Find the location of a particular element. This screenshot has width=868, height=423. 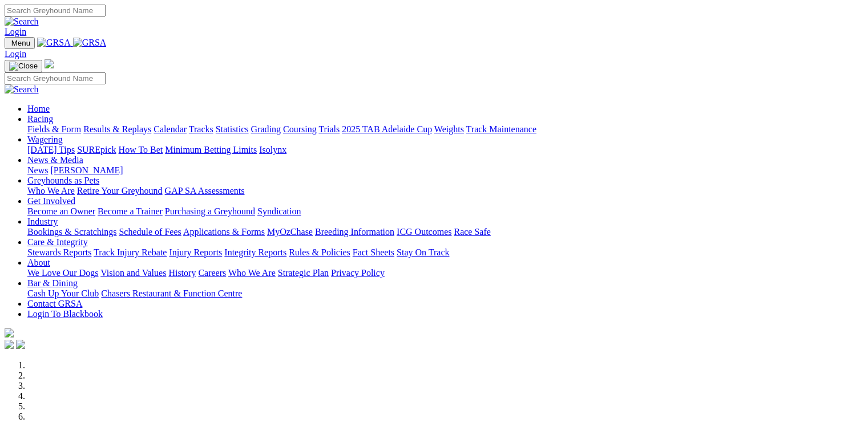

a: Race Safe is located at coordinates (472, 231).